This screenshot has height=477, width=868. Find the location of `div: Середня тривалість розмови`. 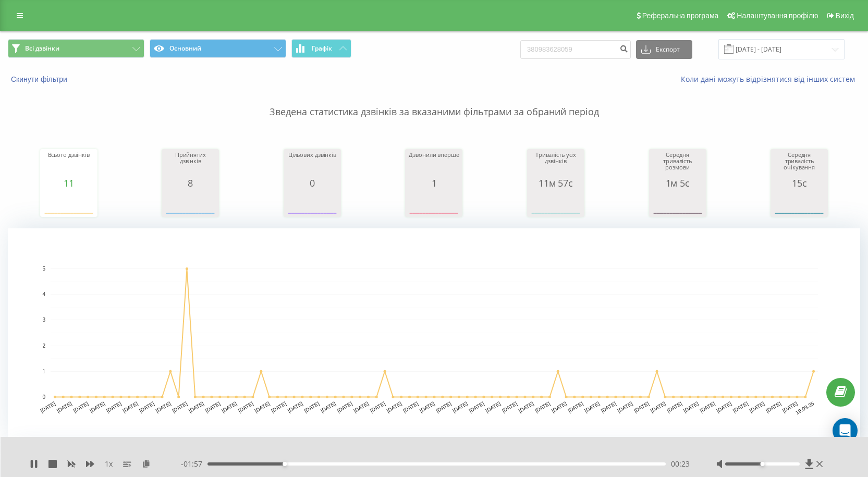

div: Середня тривалість розмови is located at coordinates (678, 164).